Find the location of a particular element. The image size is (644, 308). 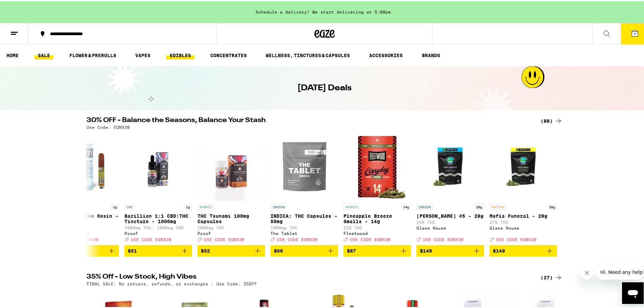

a: FLOWER & PREROLLS is located at coordinates (93, 54).